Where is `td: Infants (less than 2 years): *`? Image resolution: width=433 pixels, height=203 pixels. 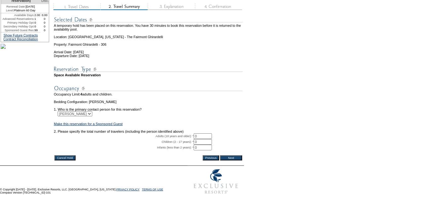
td: Infants (less than 2 years): * is located at coordinates (124, 147).